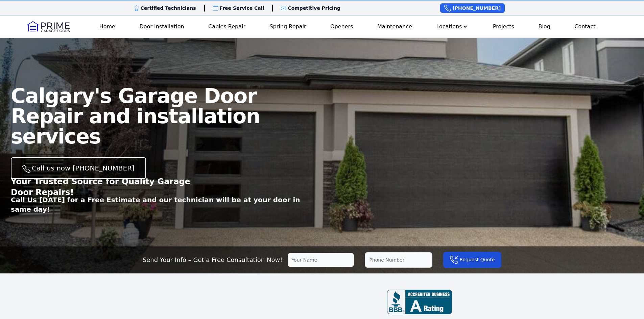 The height and width of the screenshot is (319, 644). I want to click on a: Openers, so click(341, 27).